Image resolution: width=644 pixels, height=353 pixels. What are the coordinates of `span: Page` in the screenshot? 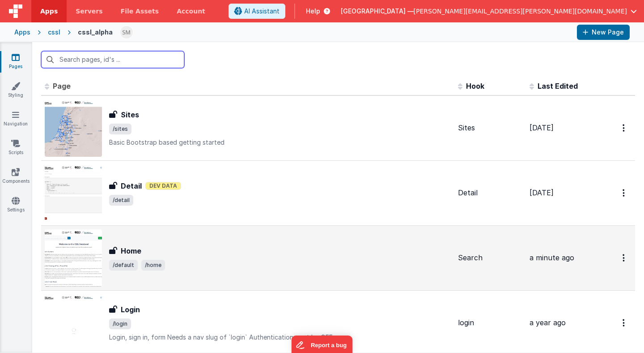 It's located at (62, 86).